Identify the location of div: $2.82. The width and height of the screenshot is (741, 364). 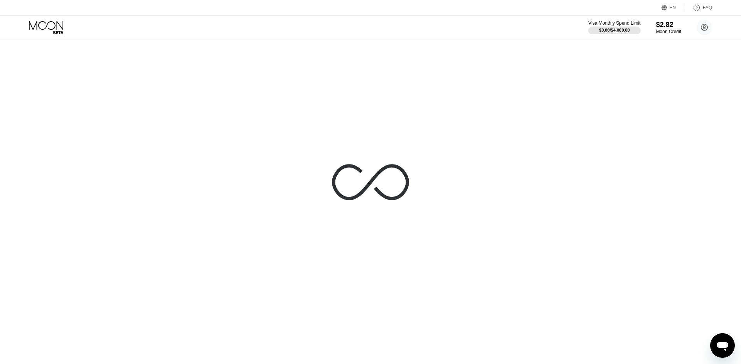
(668, 25).